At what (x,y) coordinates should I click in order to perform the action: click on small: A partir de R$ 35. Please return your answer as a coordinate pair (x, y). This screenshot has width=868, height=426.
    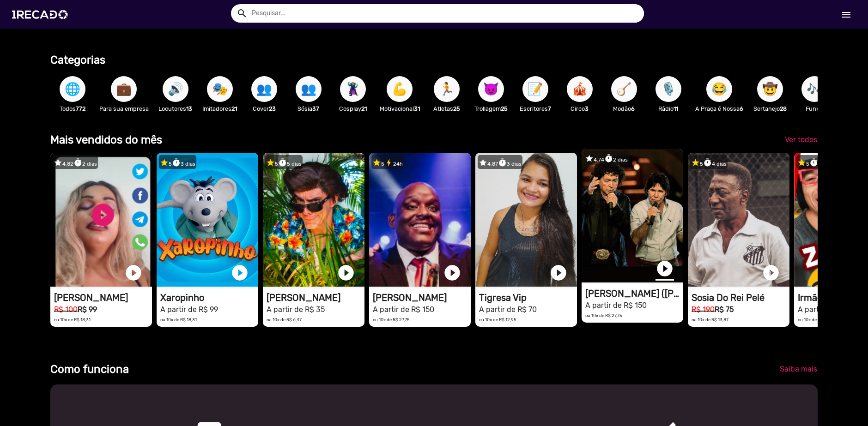
    Looking at the image, I should click on (295, 310).